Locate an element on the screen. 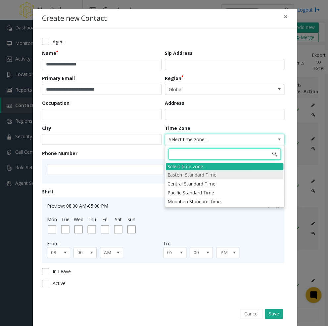  span: Select time zone... is located at coordinates (212, 140).